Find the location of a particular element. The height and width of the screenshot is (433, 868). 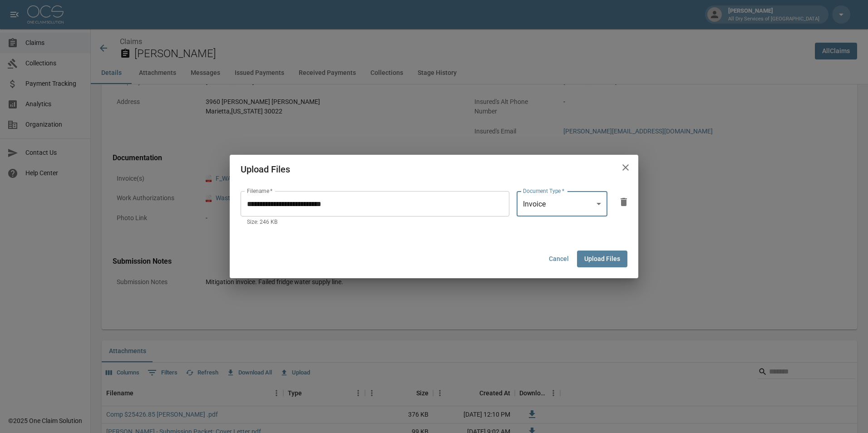

button: close is located at coordinates (626, 168).